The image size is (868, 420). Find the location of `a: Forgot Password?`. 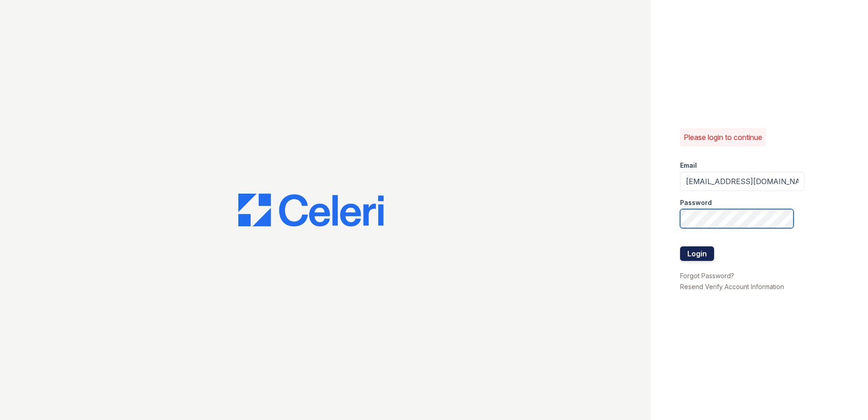

a: Forgot Password? is located at coordinates (707, 275).